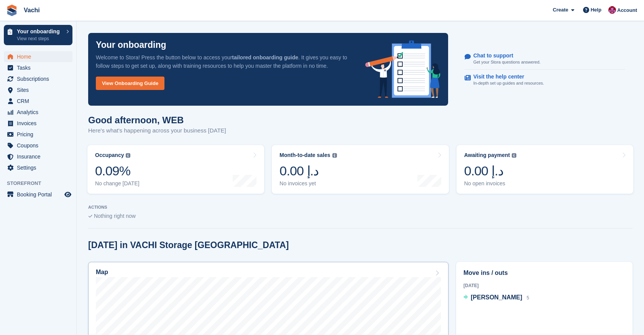 The height and width of the screenshot is (335, 644). What do you see at coordinates (545, 169) in the screenshot?
I see `a: Awaiting payment 0.00 د.إ No open invoices` at bounding box center [545, 169].